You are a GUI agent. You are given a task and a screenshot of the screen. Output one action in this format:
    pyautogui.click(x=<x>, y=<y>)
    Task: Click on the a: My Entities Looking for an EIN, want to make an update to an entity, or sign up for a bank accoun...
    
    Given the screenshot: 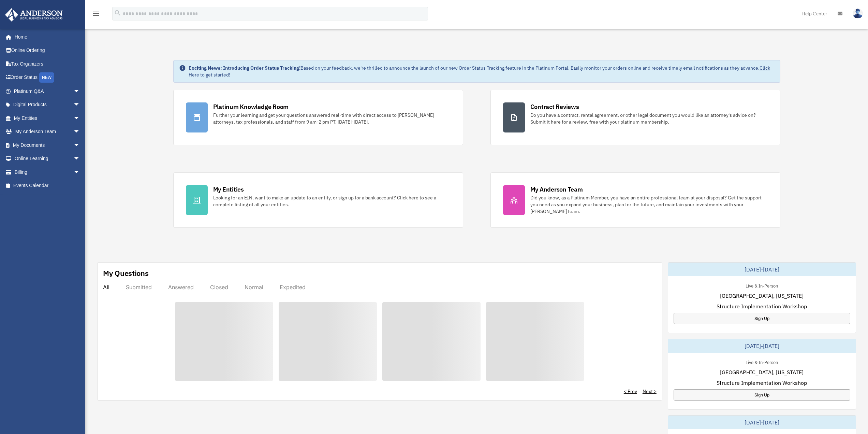 What is the action you would take?
    pyautogui.click(x=318, y=200)
    